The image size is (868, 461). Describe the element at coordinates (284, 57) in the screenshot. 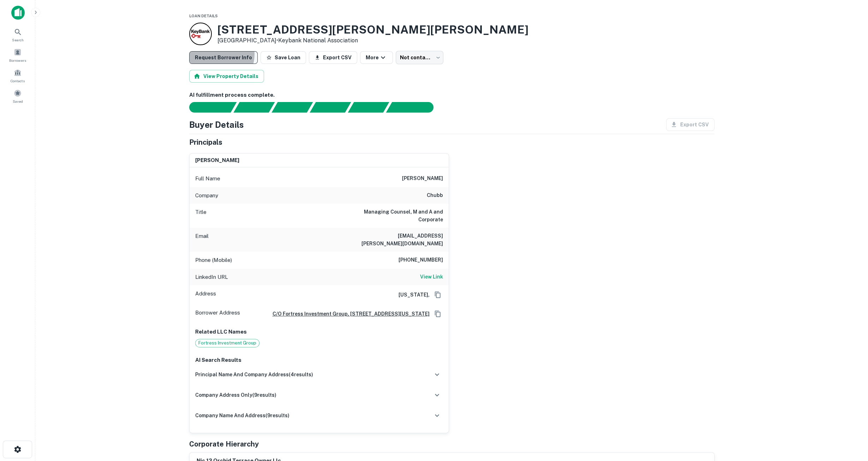

I see `button: Save Loan` at that location.